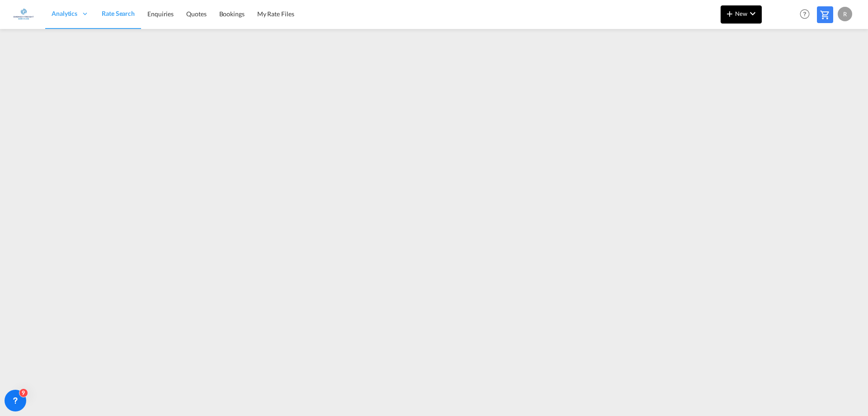  I want to click on span: New, so click(741, 14).